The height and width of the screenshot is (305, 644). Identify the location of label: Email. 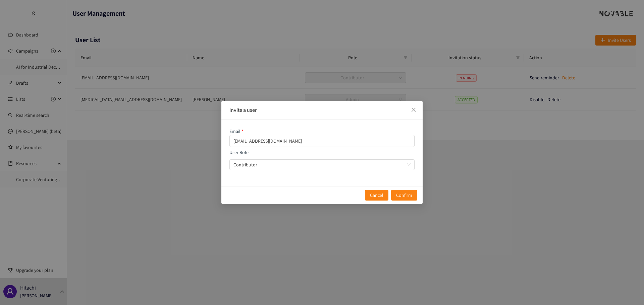
(237, 131).